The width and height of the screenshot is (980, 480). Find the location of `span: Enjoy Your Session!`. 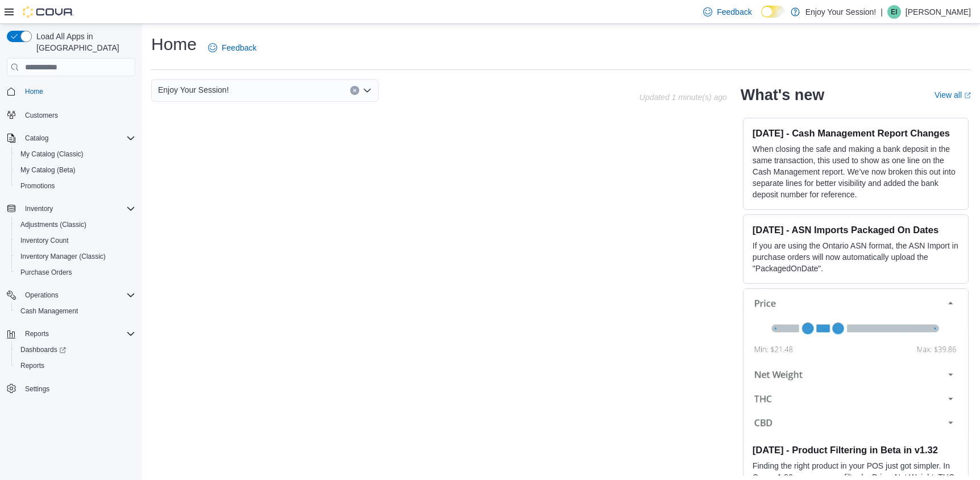

span: Enjoy Your Session! is located at coordinates (193, 90).